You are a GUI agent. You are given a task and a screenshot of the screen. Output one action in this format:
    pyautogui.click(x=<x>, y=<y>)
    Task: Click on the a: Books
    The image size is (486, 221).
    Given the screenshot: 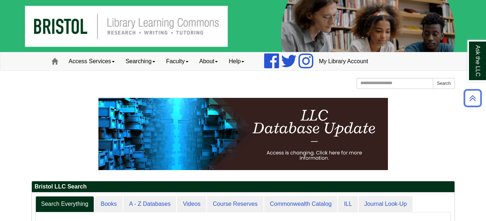 What is the action you would take?
    pyautogui.click(x=109, y=204)
    